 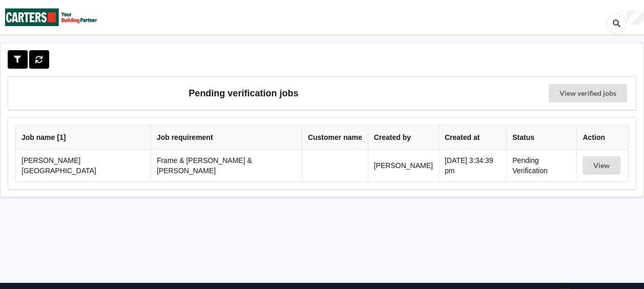 I want to click on th: Created at, so click(x=473, y=138).